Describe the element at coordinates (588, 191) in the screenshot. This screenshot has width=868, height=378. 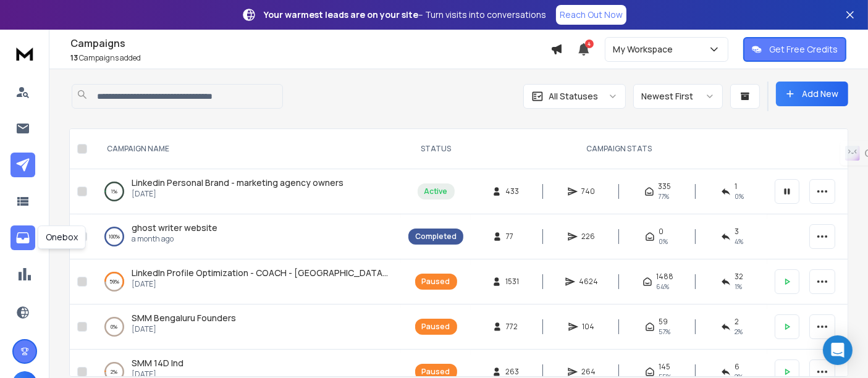
I see `span: 740` at that location.